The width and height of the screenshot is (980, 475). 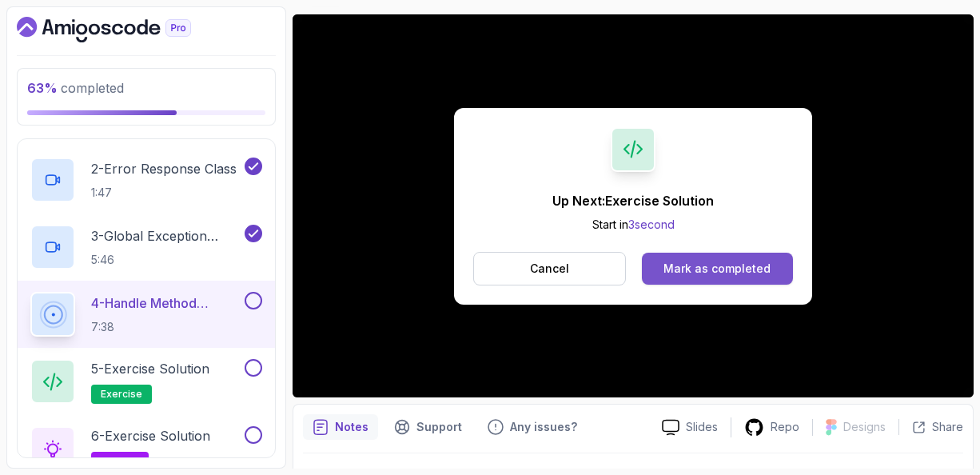 What do you see at coordinates (718, 269) in the screenshot?
I see `div: Mark as completed` at bounding box center [718, 269].